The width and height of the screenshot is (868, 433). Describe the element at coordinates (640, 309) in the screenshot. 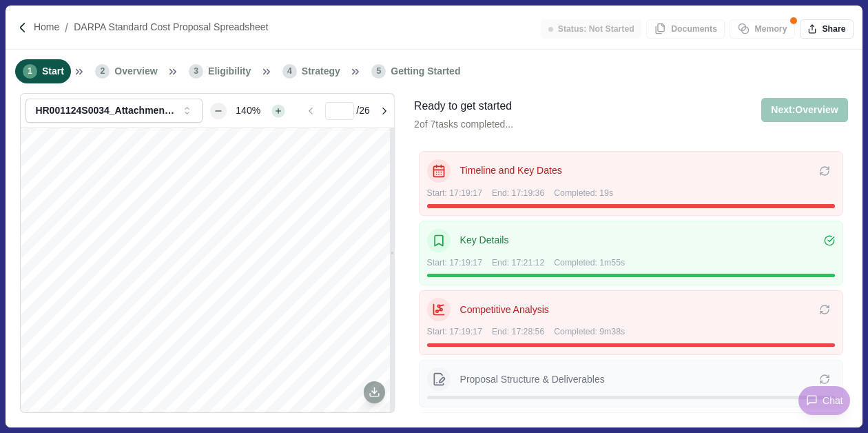

I see `p: Competitive Analysis` at that location.